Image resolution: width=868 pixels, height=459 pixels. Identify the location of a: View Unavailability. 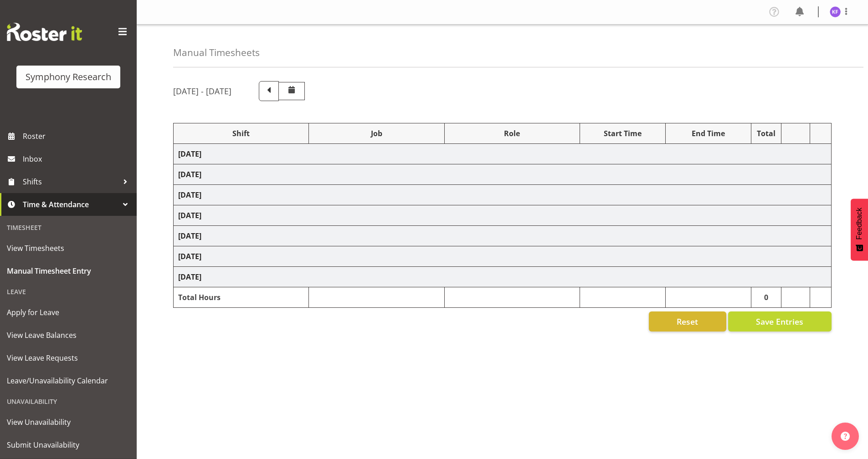
(68, 422).